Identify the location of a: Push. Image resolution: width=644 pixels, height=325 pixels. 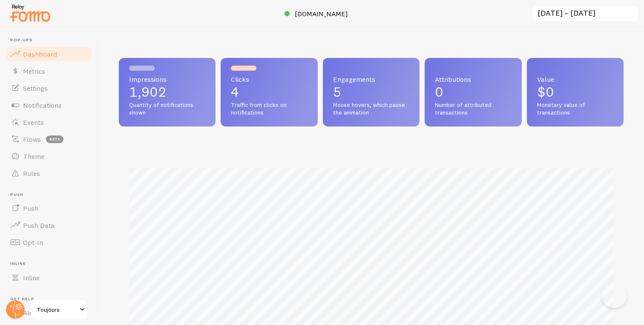
(49, 208).